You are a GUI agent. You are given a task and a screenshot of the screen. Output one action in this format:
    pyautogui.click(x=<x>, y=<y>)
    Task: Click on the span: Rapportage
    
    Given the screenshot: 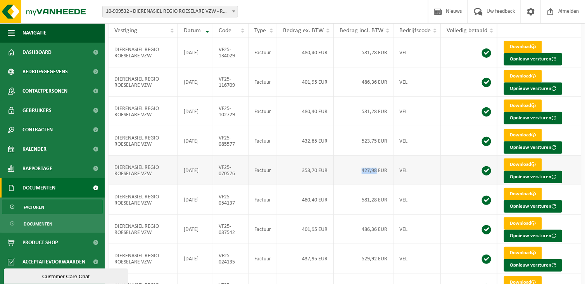 What is the action you would take?
    pyautogui.click(x=37, y=169)
    